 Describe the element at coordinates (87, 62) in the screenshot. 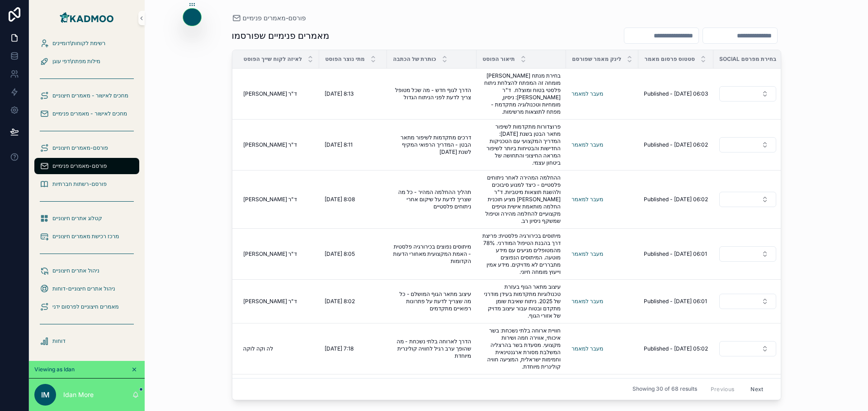

I see `a: מילות מפתח\דפי עוגן` at that location.